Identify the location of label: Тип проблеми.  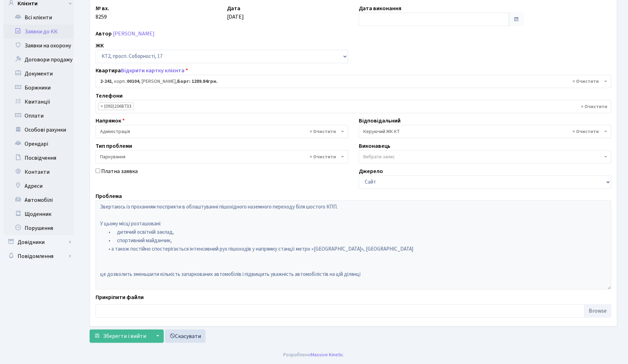
(114, 146).